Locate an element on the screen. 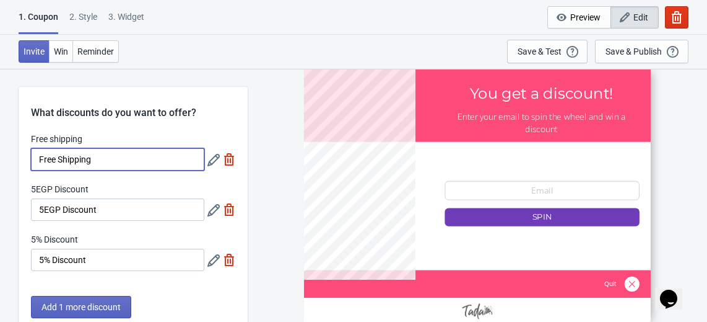  button: Reminder is located at coordinates (95, 51).